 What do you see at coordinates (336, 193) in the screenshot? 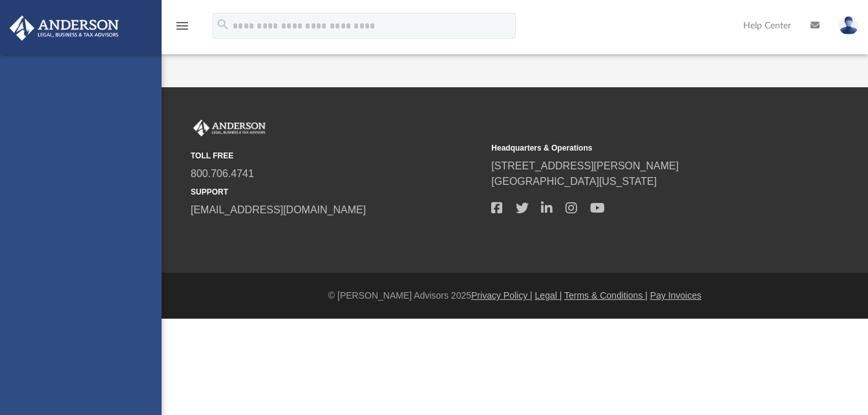
I see `small: SUPPORT` at bounding box center [336, 193].